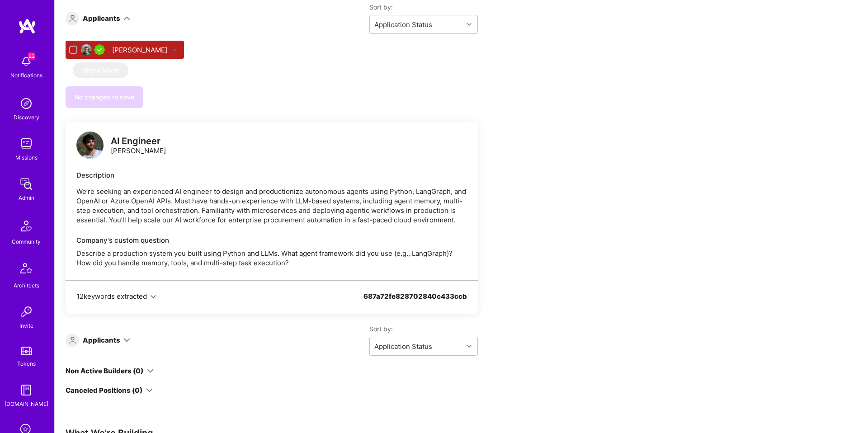 The image size is (868, 433). What do you see at coordinates (272, 240) in the screenshot?
I see `div: Company’s custom question` at bounding box center [272, 240].